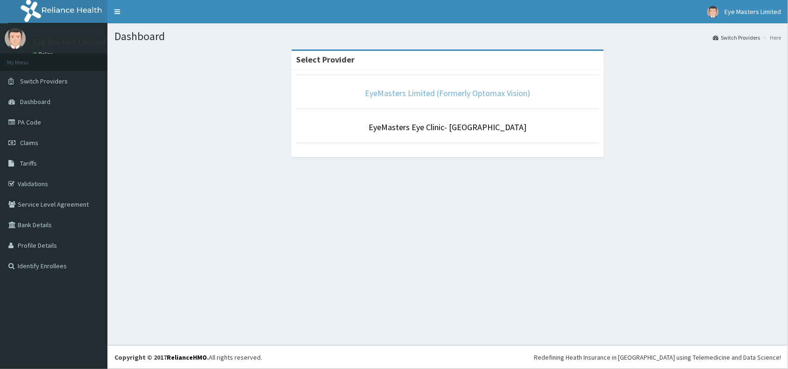 The image size is (788, 369). I want to click on footer: All rights reserved., so click(447, 357).